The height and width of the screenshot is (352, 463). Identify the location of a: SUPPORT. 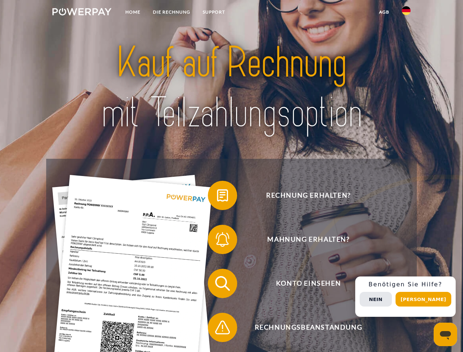
(214, 12).